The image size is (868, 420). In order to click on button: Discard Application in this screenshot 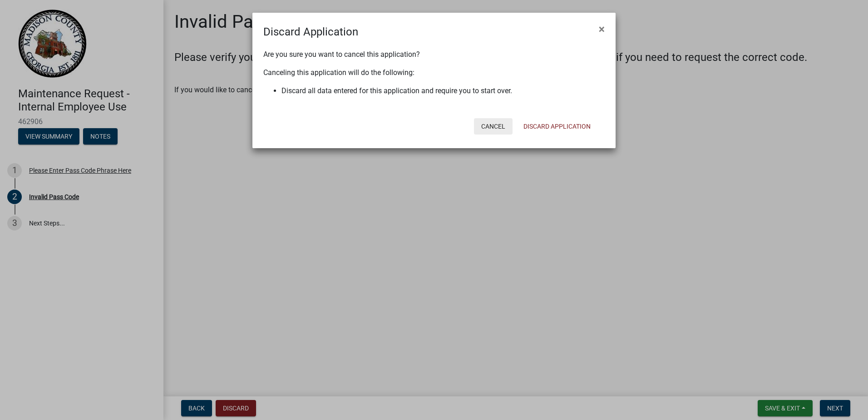, I will do `click(557, 126)`.